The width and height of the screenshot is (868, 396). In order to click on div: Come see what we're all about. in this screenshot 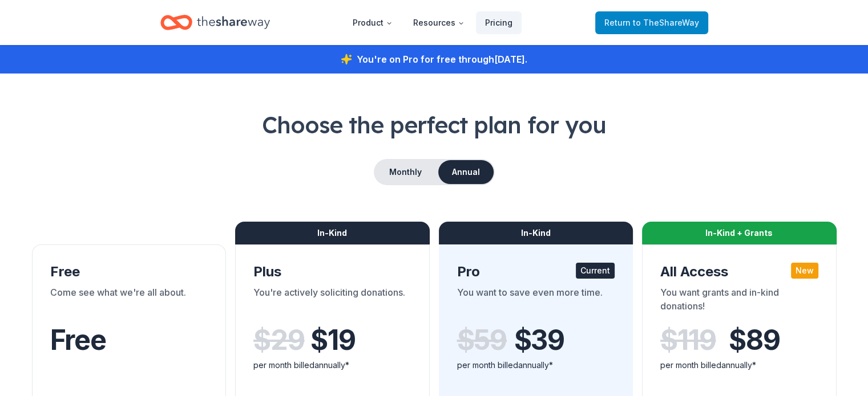, I will do `click(129, 302)`.